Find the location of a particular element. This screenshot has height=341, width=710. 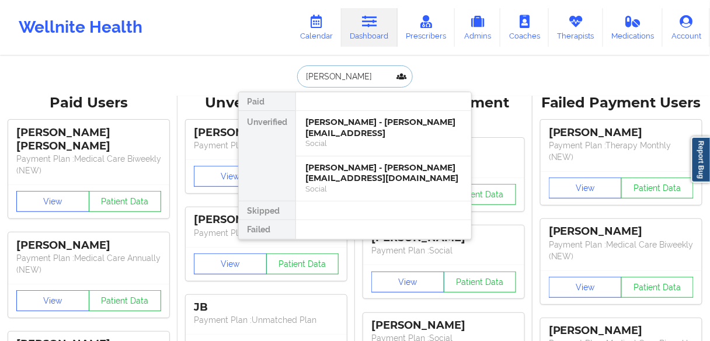

div: Unverified is located at coordinates (267, 156).